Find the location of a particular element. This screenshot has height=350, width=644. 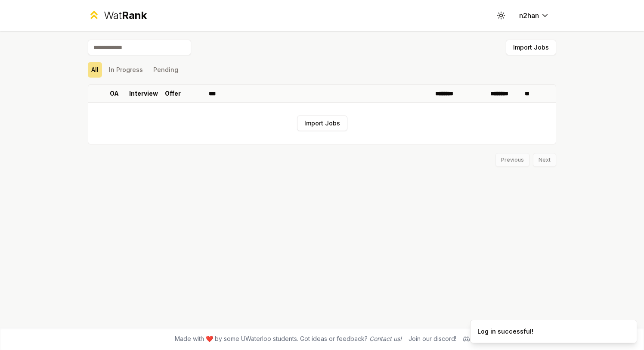

div: Log in successful! is located at coordinates (505, 331).